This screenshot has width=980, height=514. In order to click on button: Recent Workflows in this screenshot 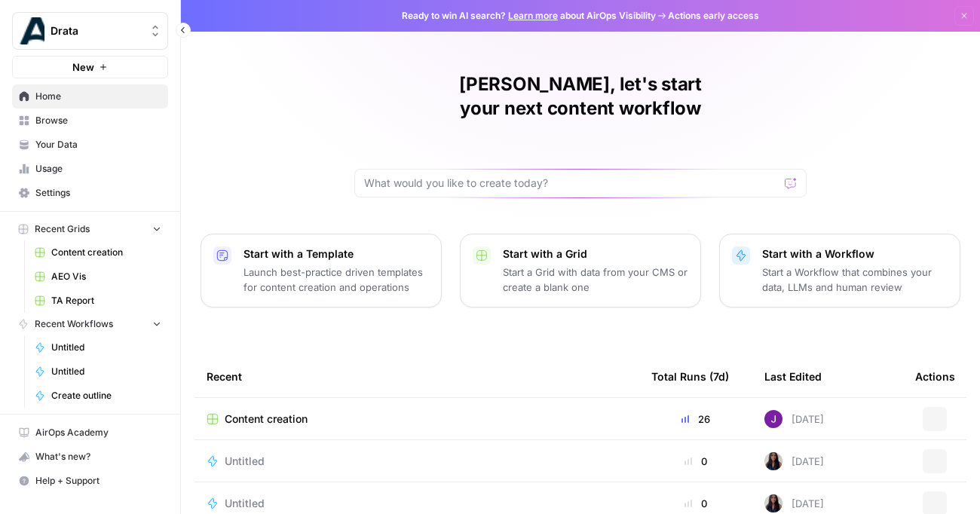, I will do `click(90, 324)`.